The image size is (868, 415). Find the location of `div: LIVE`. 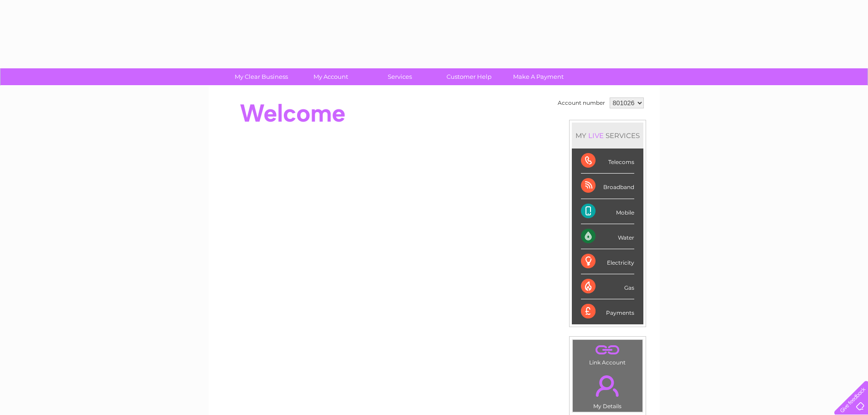

div: LIVE is located at coordinates (596, 135).